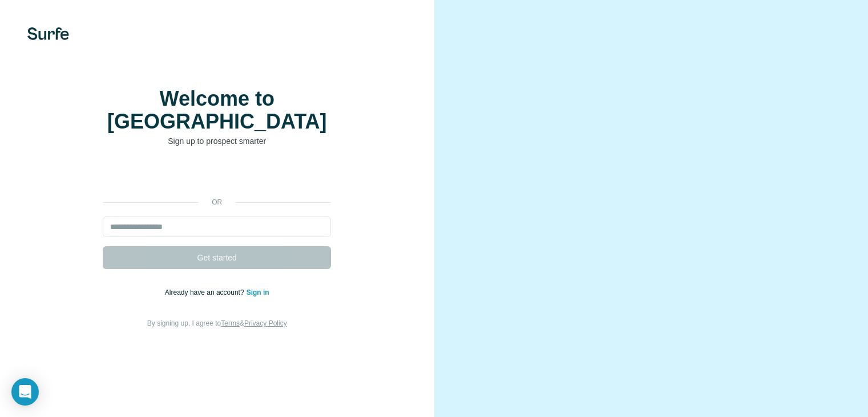  What do you see at coordinates (217, 202) in the screenshot?
I see `p: or` at bounding box center [217, 202].